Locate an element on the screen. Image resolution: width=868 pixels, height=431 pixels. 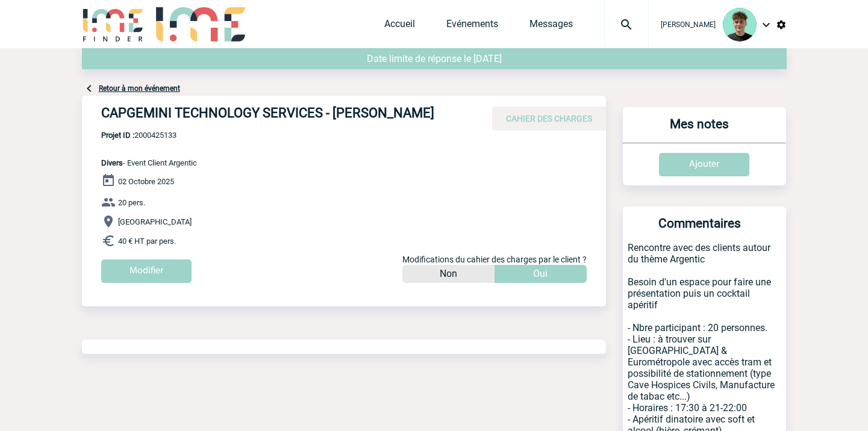
a: Messages is located at coordinates (551, 27).